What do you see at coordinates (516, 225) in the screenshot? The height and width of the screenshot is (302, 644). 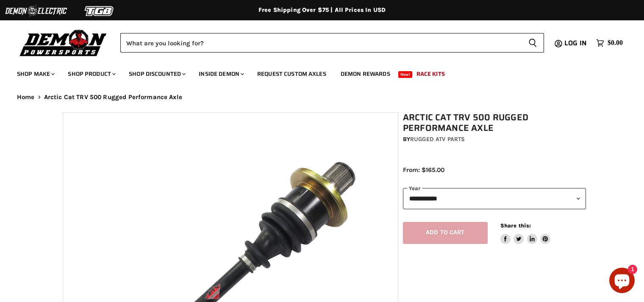 I see `span: Share this:` at bounding box center [516, 225].